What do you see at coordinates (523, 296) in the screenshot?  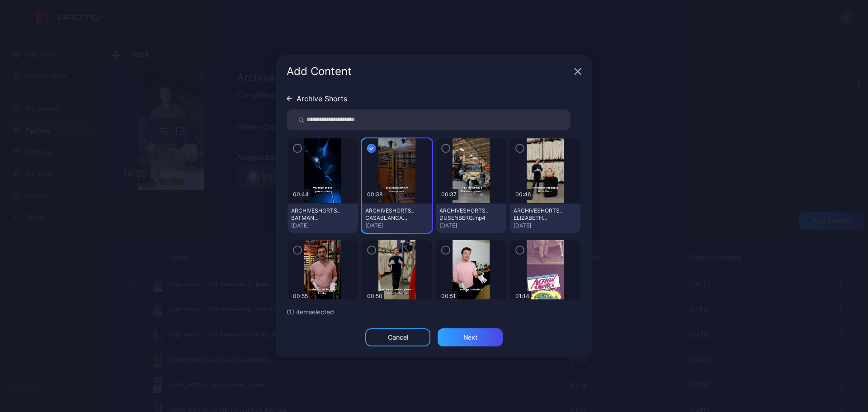 I see `div: 01:14` at bounding box center [523, 296].